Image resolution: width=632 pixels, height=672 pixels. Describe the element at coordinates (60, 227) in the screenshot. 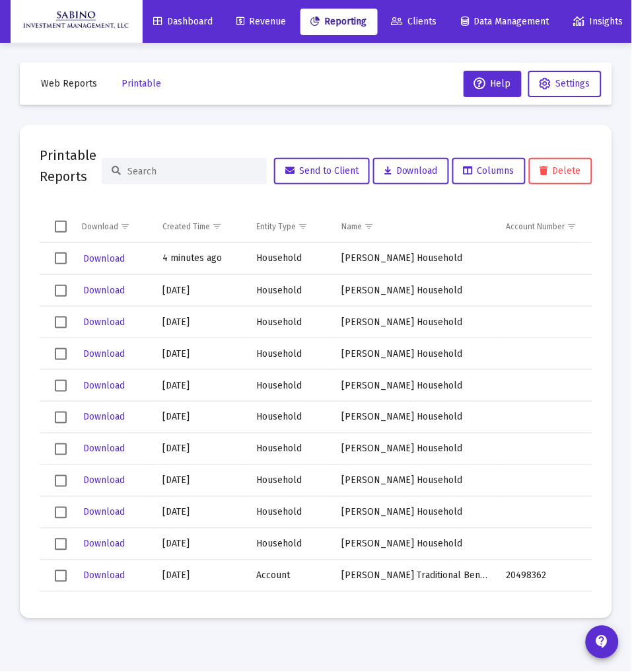

I see `div: Select all` at that location.